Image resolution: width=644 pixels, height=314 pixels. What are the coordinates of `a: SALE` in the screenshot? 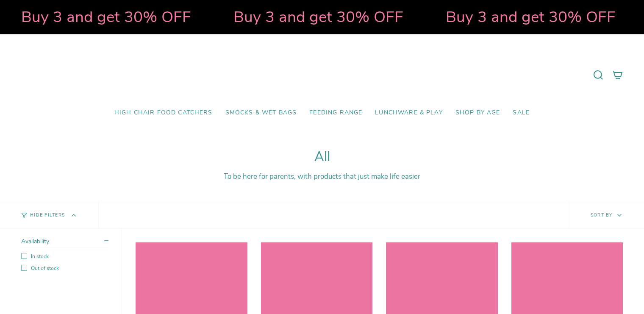 It's located at (521, 113).